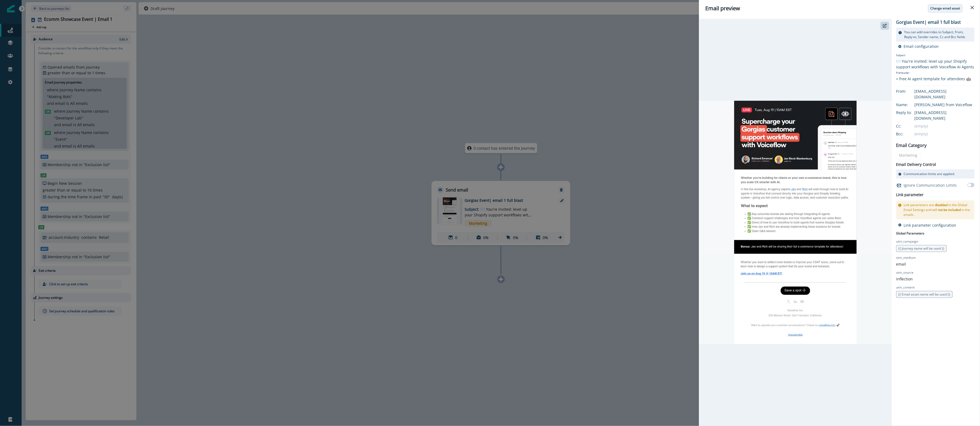 The height and width of the screenshot is (426, 980). I want to click on p: Email configuration, so click(922, 46).